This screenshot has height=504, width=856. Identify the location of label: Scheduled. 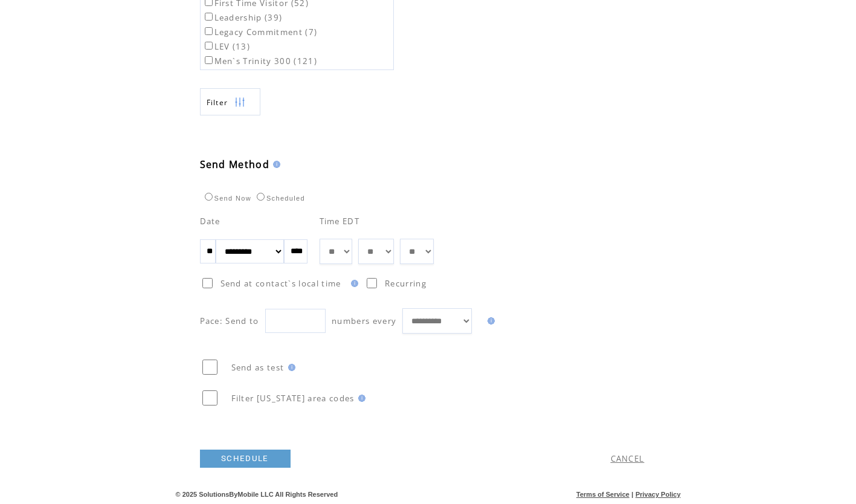
(279, 198).